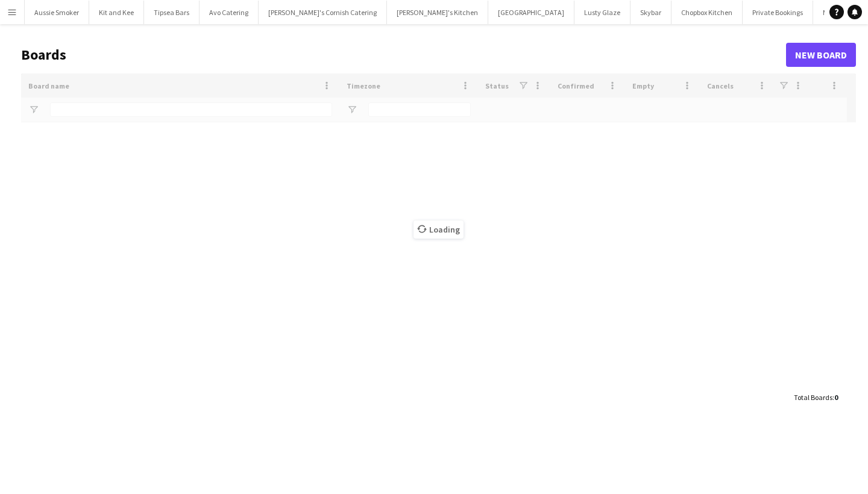  What do you see at coordinates (172, 12) in the screenshot?
I see `button: Tipsea Bars` at bounding box center [172, 12].